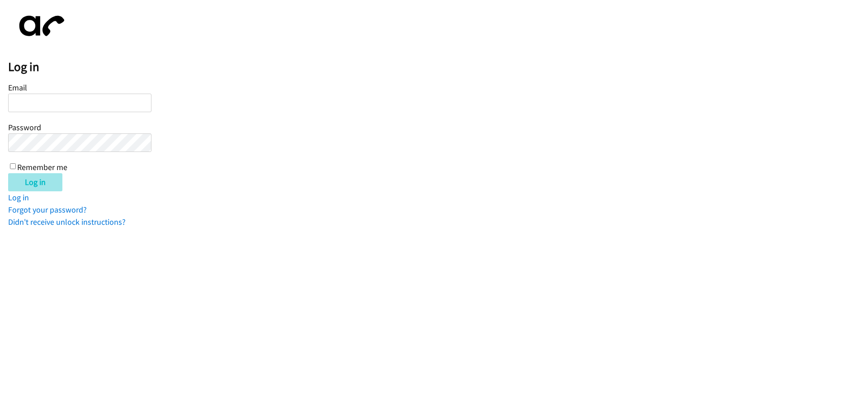 This screenshot has width=868, height=412. What do you see at coordinates (42, 167) in the screenshot?
I see `label: Remember me` at bounding box center [42, 167].